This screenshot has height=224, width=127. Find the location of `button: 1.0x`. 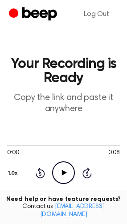

button: 1.0x is located at coordinates (14, 174).